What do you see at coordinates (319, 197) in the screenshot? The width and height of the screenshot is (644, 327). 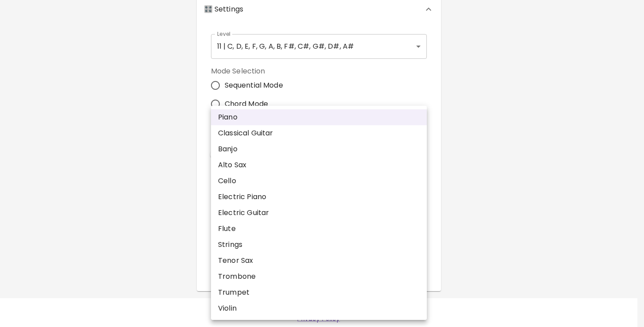 I see `li: Electric Piano` at bounding box center [319, 197].